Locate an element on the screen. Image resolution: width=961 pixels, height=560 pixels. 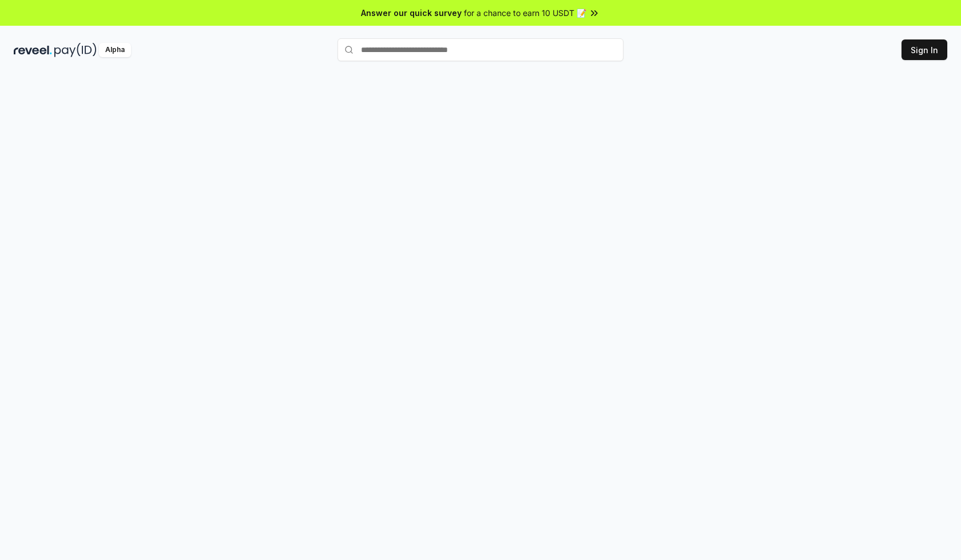
img: pay_id is located at coordinates (75, 50).